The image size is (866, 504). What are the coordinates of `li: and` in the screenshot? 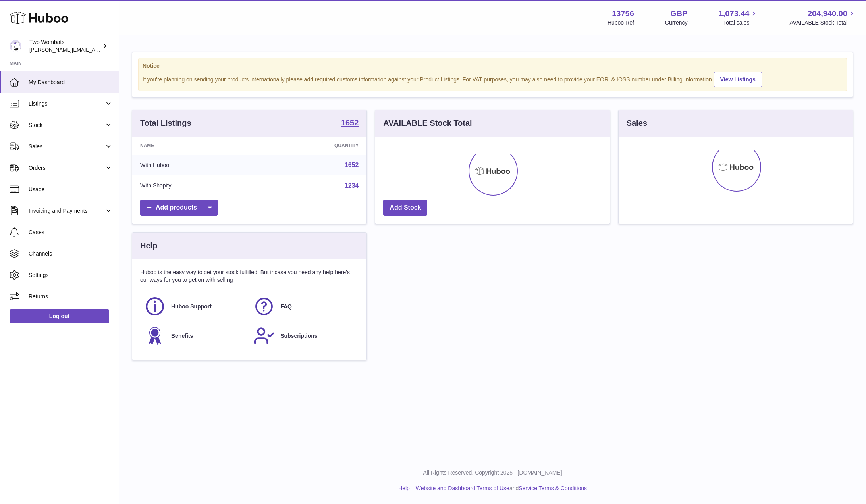 It's located at (500, 488).